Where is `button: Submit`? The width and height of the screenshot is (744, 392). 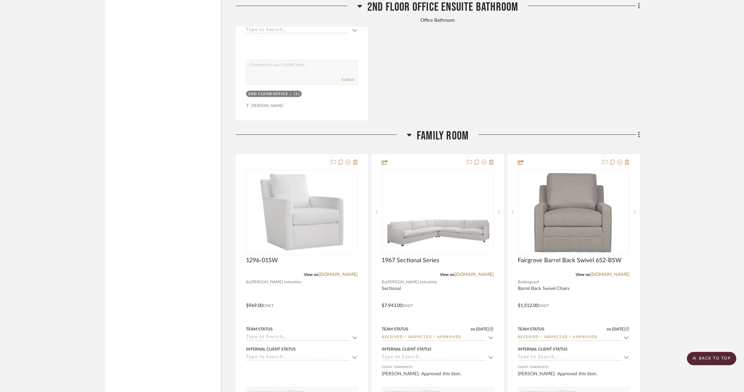
button: Submit is located at coordinates (348, 80).